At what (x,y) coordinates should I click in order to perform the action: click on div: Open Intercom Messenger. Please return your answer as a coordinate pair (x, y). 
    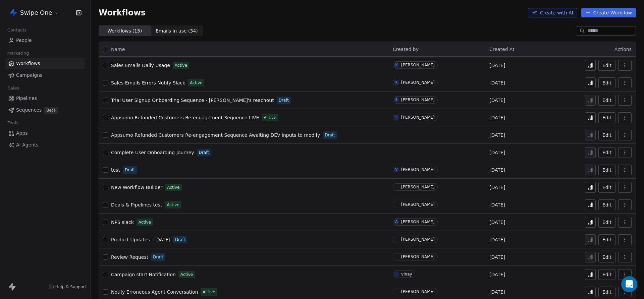
    Looking at the image, I should click on (629, 284).